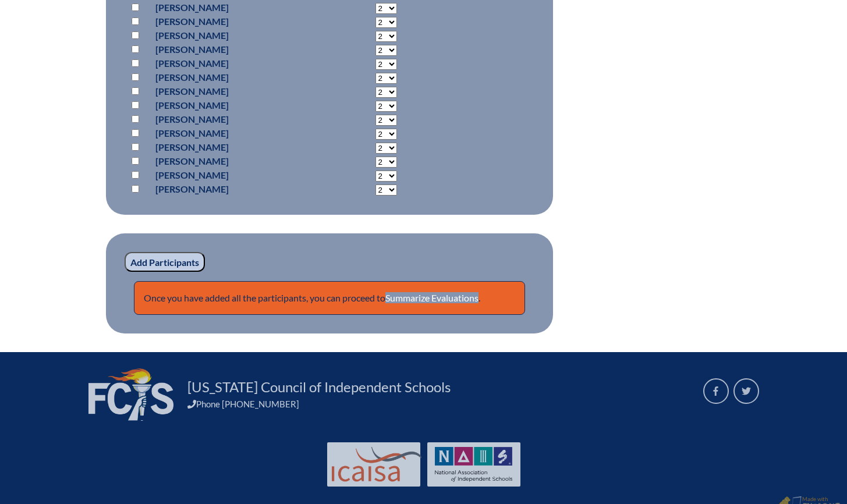  What do you see at coordinates (164, 262) in the screenshot?
I see `input: Add Participants` at bounding box center [164, 262].